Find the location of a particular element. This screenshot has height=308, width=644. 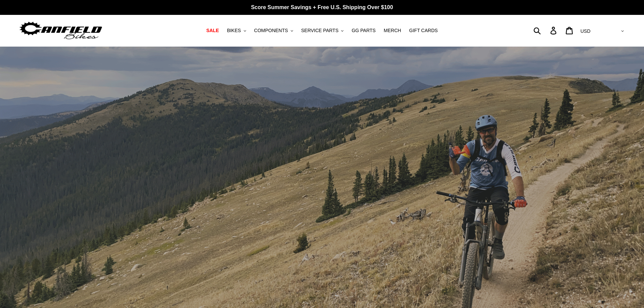

span: SALE is located at coordinates (212, 31).